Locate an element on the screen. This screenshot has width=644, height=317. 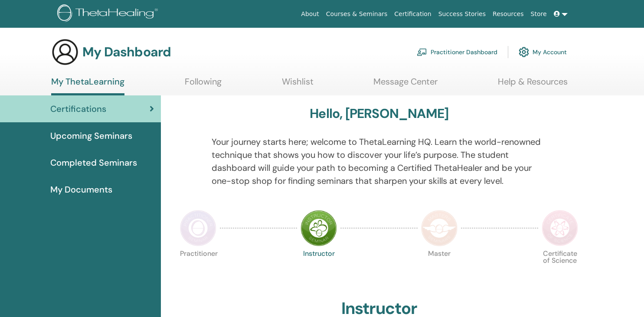
a: My Account is located at coordinates (542, 52).